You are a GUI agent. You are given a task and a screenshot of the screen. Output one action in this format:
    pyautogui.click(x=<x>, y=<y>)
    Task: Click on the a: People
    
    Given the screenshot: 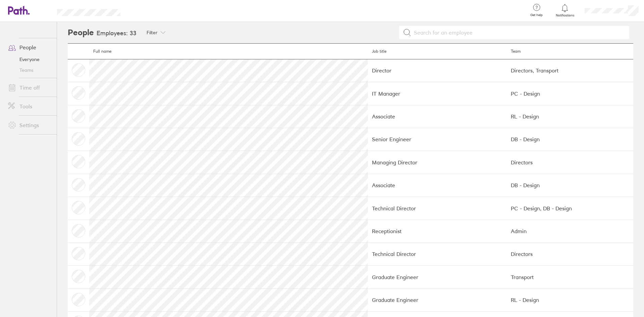 What is the action you would take?
    pyautogui.click(x=29, y=48)
    